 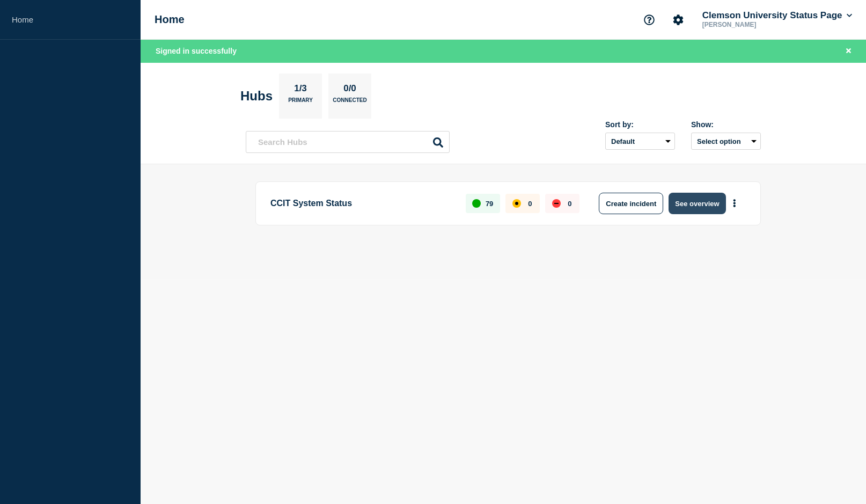 What do you see at coordinates (301, 90) in the screenshot?
I see `p: 1/3` at bounding box center [301, 90].